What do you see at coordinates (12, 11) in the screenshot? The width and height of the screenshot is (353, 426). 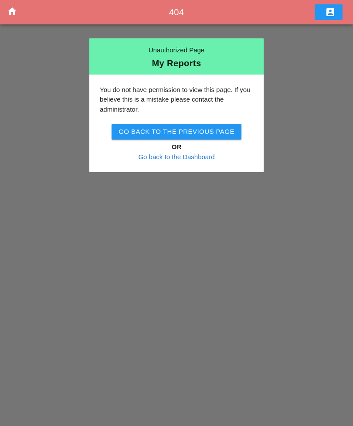 I see `i: home` at bounding box center [12, 11].